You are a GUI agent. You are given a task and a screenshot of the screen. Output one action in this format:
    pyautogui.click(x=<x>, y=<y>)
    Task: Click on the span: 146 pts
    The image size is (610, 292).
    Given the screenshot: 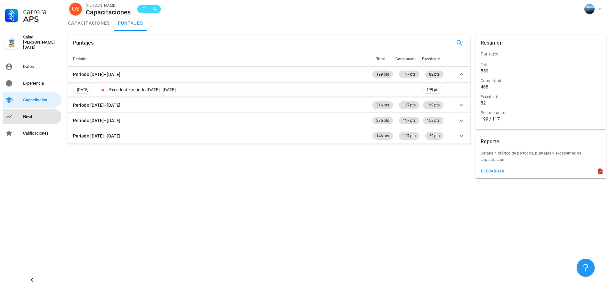 What is the action you would take?
    pyautogui.click(x=383, y=136)
    